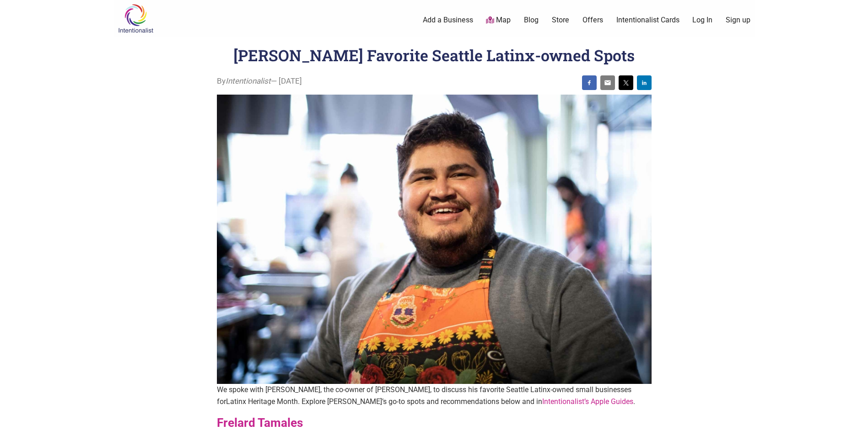 The width and height of the screenshot is (868, 436). I want to click on img: Intentionalist, so click(135, 18).